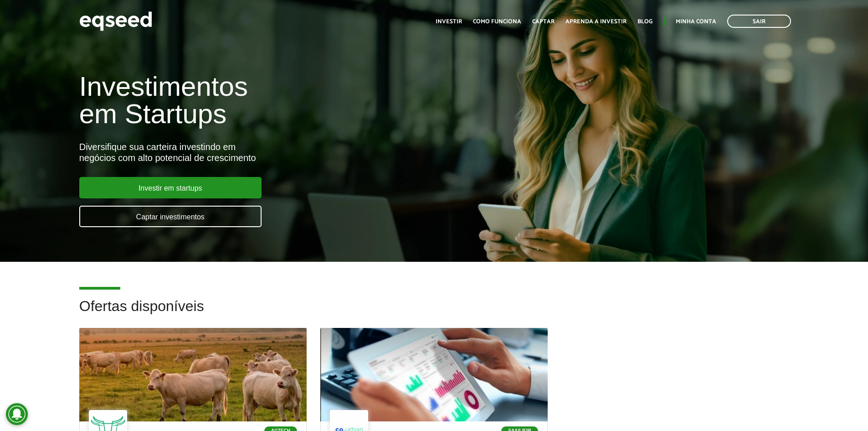  Describe the element at coordinates (645, 21) in the screenshot. I see `a: Blog` at that location.